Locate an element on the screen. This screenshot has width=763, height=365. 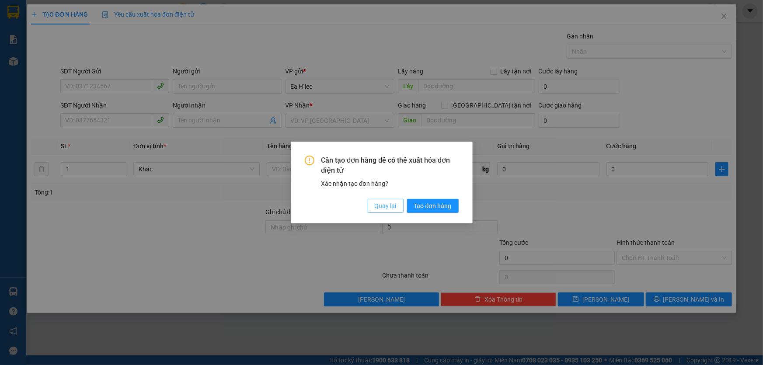
span: exclamation-circle is located at coordinates (310, 160).